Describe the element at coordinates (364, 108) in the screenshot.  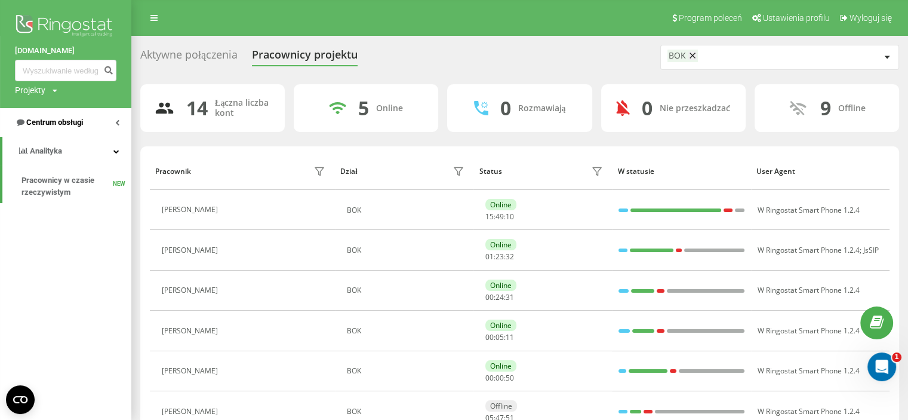
I see `div: 5` at that location.